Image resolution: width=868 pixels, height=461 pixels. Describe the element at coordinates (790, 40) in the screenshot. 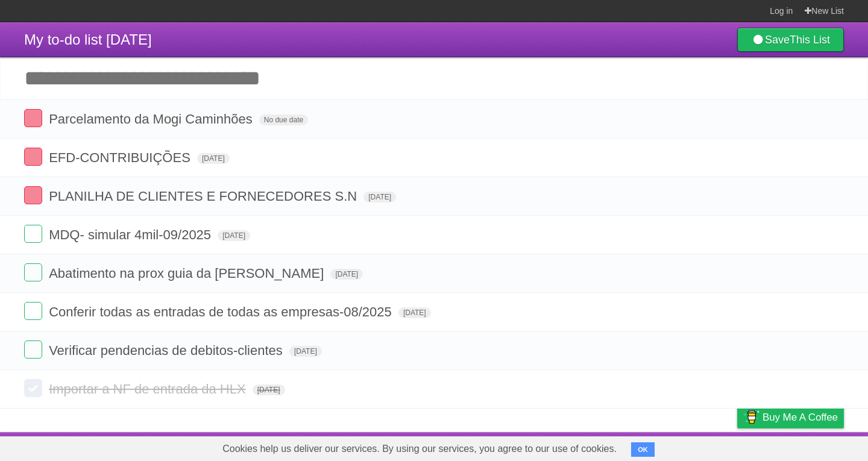

I see `a: SaveThis List` at that location.